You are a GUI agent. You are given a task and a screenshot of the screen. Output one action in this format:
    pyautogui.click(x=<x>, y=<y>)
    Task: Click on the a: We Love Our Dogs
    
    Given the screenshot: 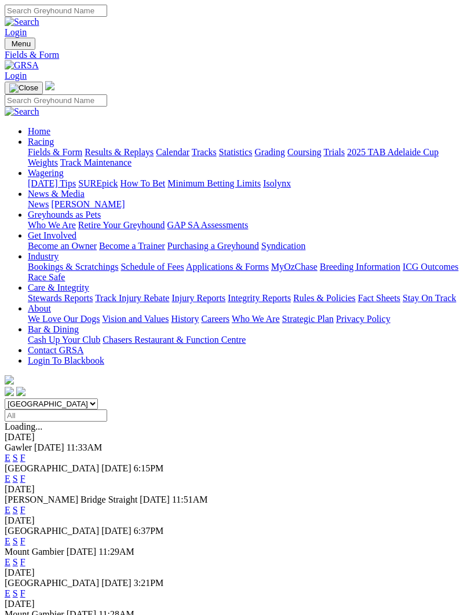 What is the action you would take?
    pyautogui.click(x=64, y=318)
    